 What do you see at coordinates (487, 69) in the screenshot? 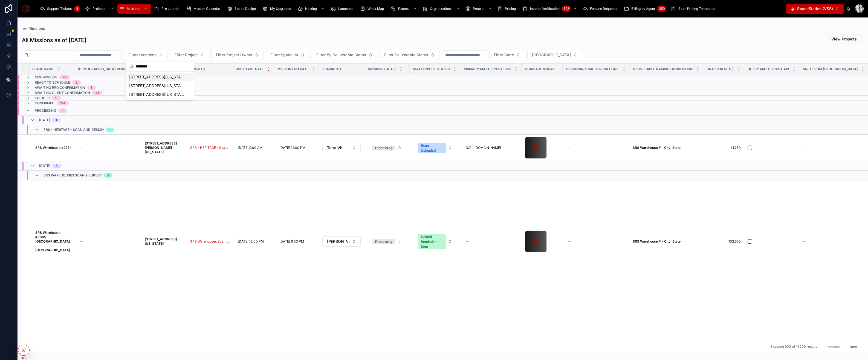
I see `span: Primary Matterport Link` at bounding box center [487, 69].